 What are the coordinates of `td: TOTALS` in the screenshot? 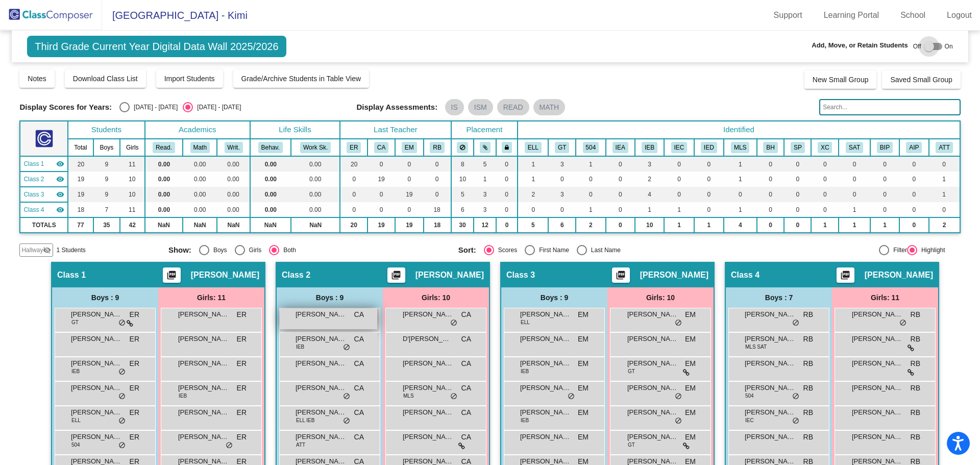 It's located at (44, 225).